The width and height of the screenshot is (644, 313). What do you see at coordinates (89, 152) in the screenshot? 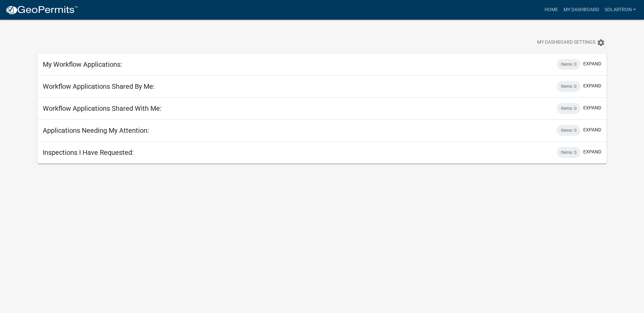
I see `h5: Inspections I Have Requested:` at bounding box center [89, 152].